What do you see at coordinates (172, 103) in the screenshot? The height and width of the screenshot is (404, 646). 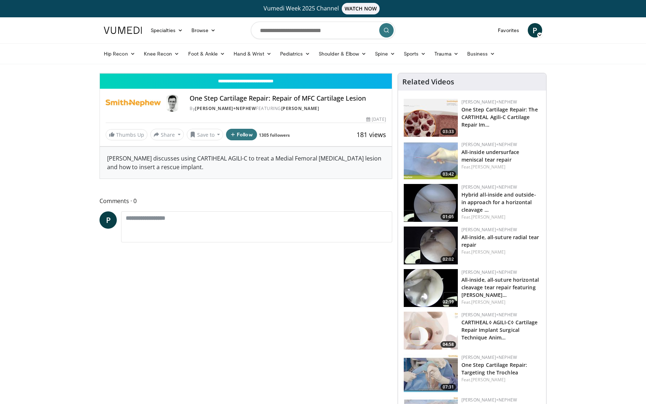 I see `img: Avatar` at bounding box center [172, 103].